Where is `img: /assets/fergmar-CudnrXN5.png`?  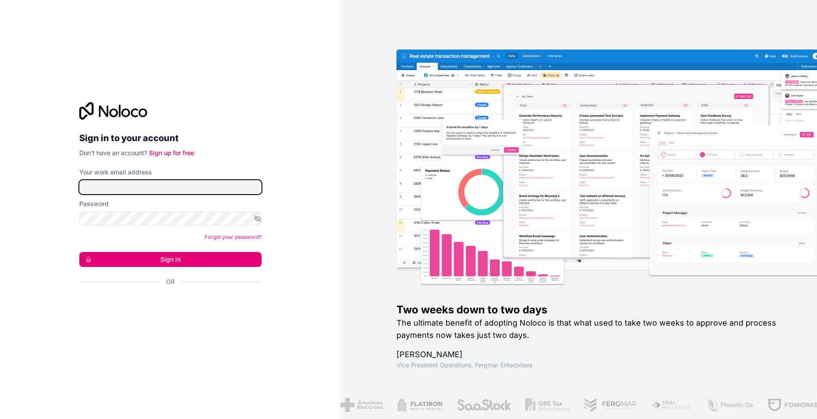
img: /assets/fergmar-CudnrXN5.png is located at coordinates (610, 405).